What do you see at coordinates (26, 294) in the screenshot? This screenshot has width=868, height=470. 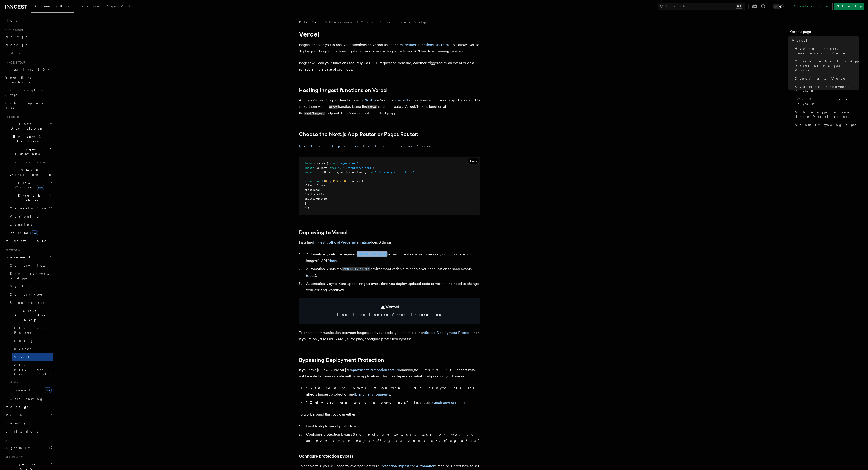 I see `span: Event keys` at bounding box center [26, 294].